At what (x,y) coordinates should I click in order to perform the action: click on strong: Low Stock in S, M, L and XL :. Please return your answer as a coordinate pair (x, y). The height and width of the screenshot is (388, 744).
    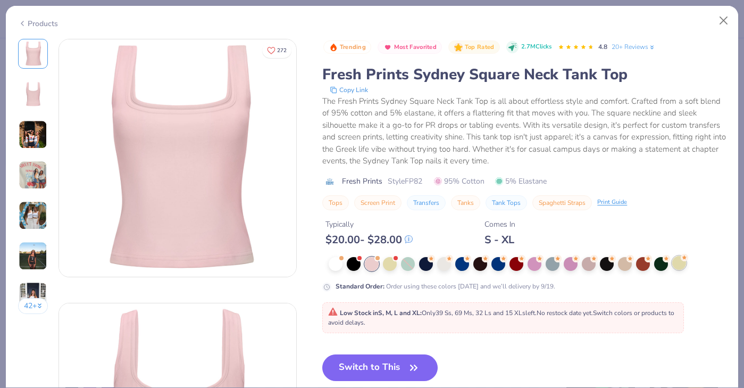
    Looking at the image, I should click on (381, 313).